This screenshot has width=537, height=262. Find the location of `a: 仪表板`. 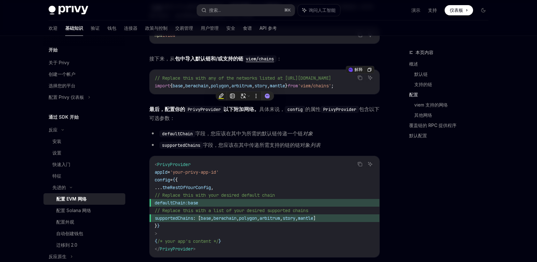

a: 仪表板 is located at coordinates (459, 10).